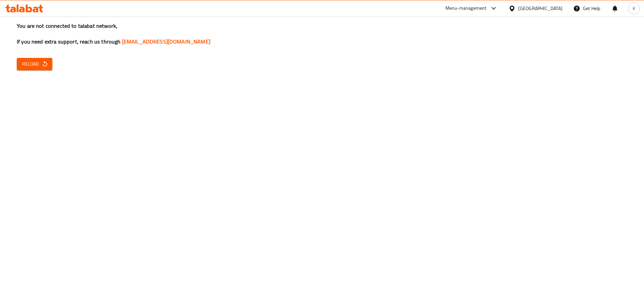  I want to click on h3: You are not connected to talabat network, If you need extra support, reach us through, so click(322, 34).